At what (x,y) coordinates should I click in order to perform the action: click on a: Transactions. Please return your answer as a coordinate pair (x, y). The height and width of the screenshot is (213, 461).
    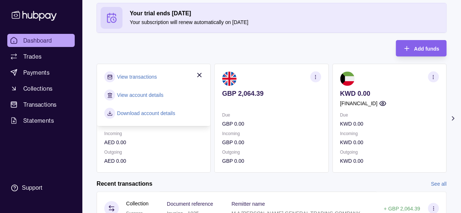
    Looking at the image, I should click on (41, 105).